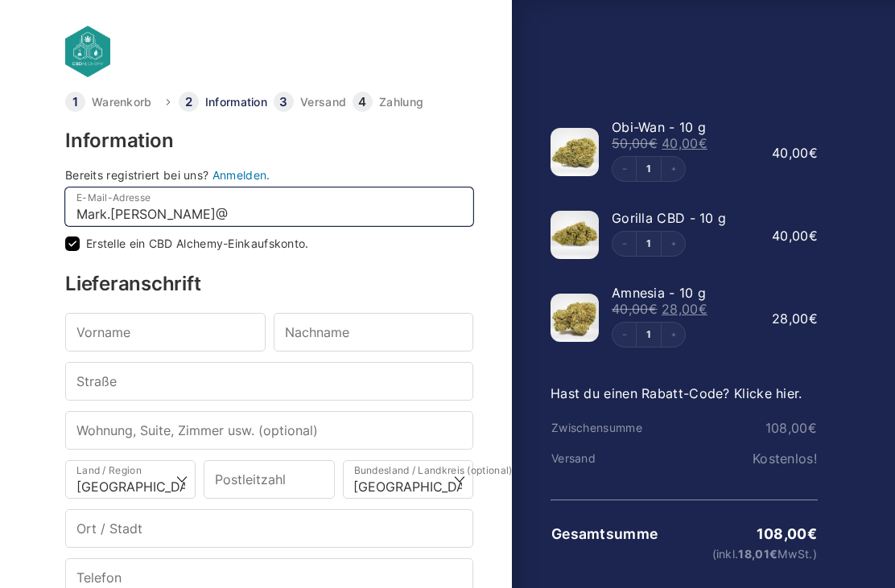 The width and height of the screenshot is (895, 588). What do you see at coordinates (322, 102) in the screenshot?
I see `a: Versand` at bounding box center [322, 102].